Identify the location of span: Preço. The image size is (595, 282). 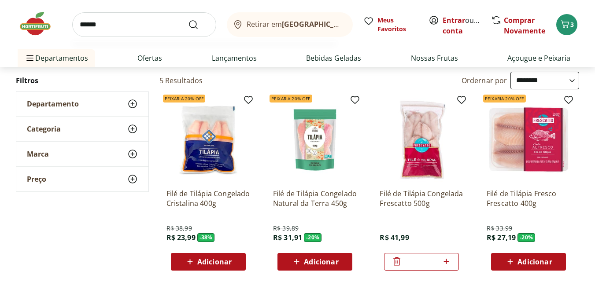
(37, 179).